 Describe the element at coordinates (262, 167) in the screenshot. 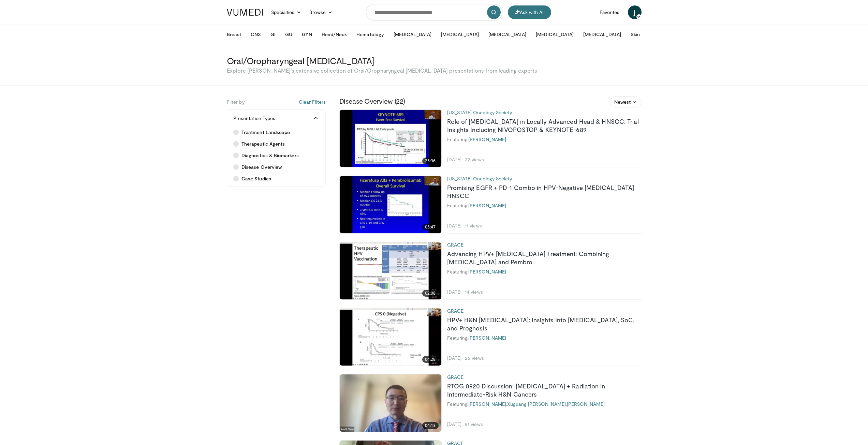

I see `span: Disease Overview` at that location.